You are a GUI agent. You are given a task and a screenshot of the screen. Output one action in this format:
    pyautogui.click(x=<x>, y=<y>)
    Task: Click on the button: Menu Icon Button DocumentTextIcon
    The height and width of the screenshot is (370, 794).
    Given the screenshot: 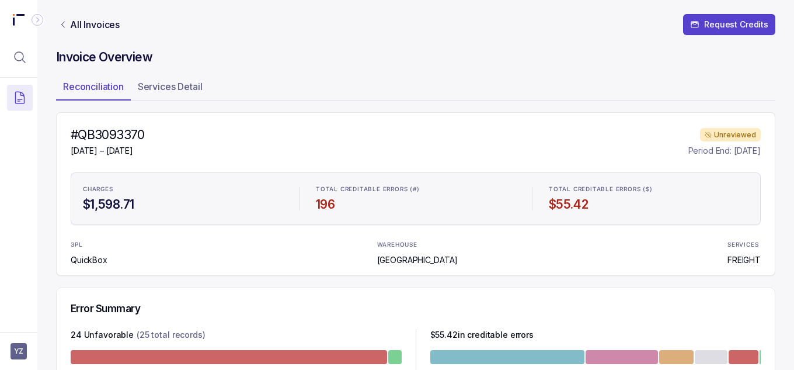 What is the action you would take?
    pyautogui.click(x=20, y=98)
    